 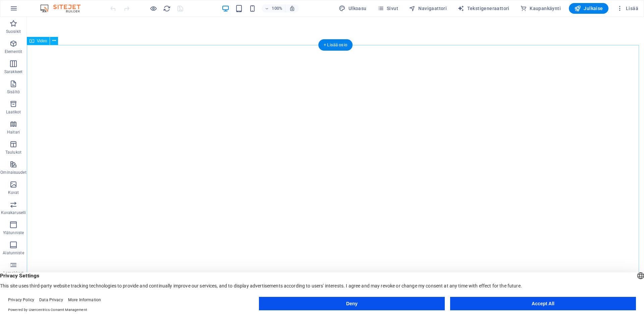 What do you see at coordinates (13, 253) in the screenshot?
I see `p: Alatunniste` at bounding box center [13, 253].